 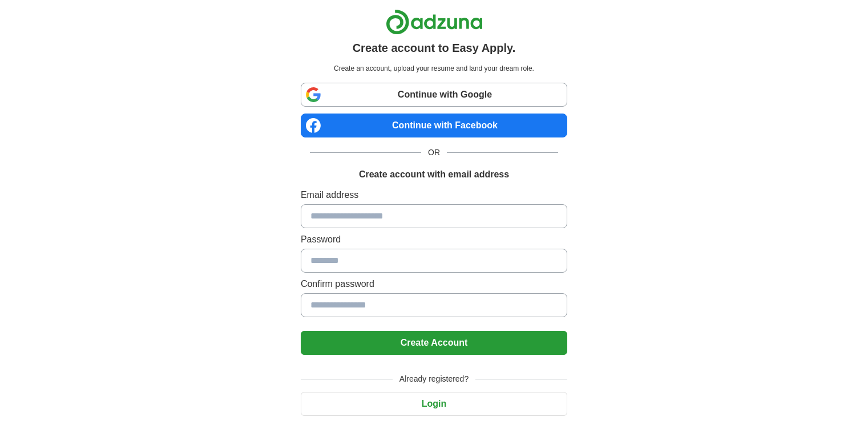 I want to click on a: Continue with Facebook, so click(x=434, y=125).